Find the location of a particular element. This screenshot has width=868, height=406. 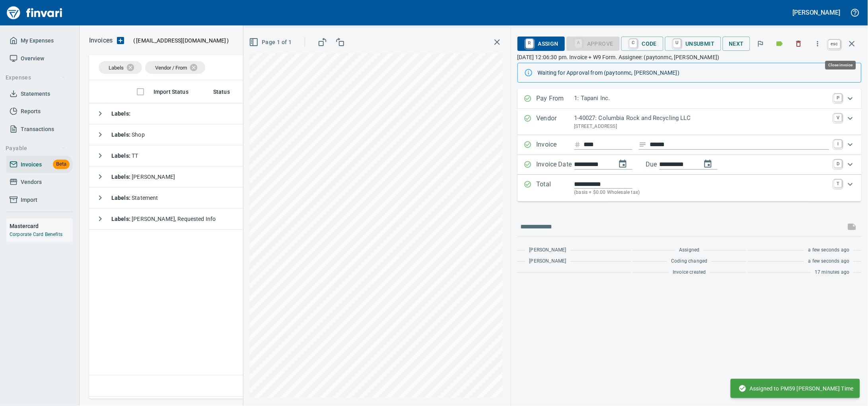

a: Overview is located at coordinates (39, 59).